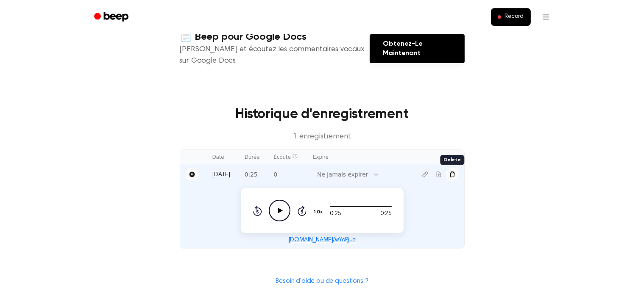 This screenshot has height=301, width=644. Describe the element at coordinates (254, 174) in the screenshot. I see `td: 0:25` at that location.